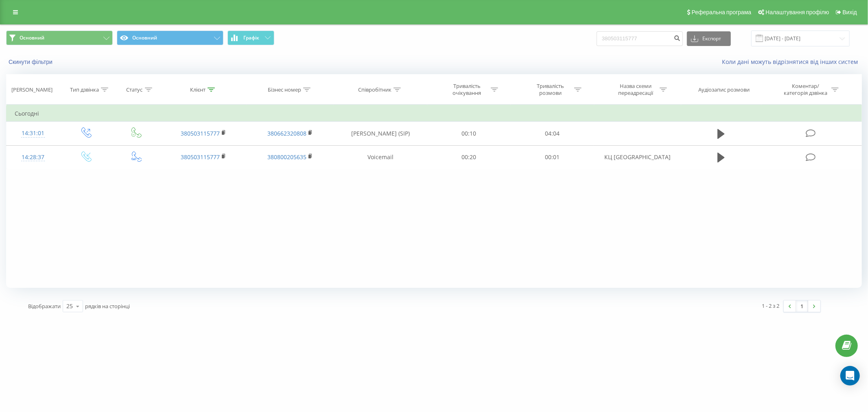  What do you see at coordinates (197, 89) in the screenshot?
I see `div: Клієнт` at bounding box center [197, 89].